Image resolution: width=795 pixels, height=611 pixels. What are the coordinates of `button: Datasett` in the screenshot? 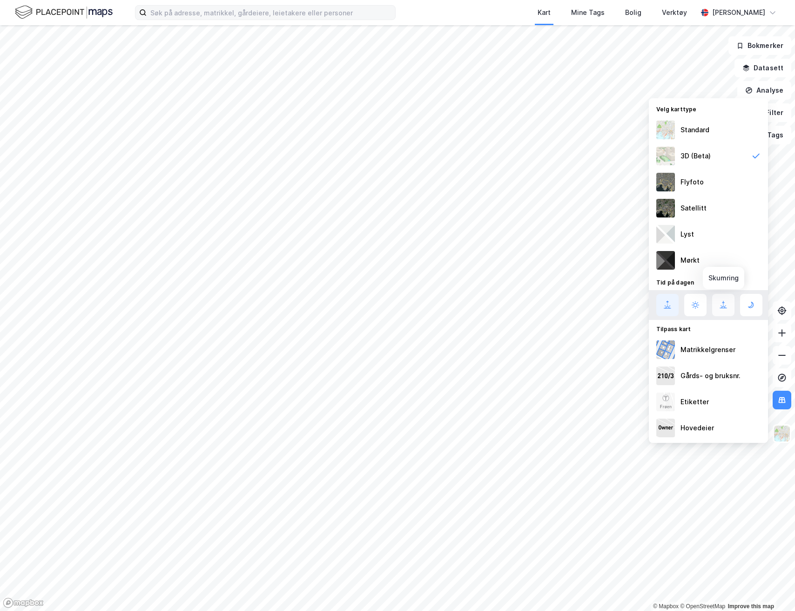 It's located at (763, 68).